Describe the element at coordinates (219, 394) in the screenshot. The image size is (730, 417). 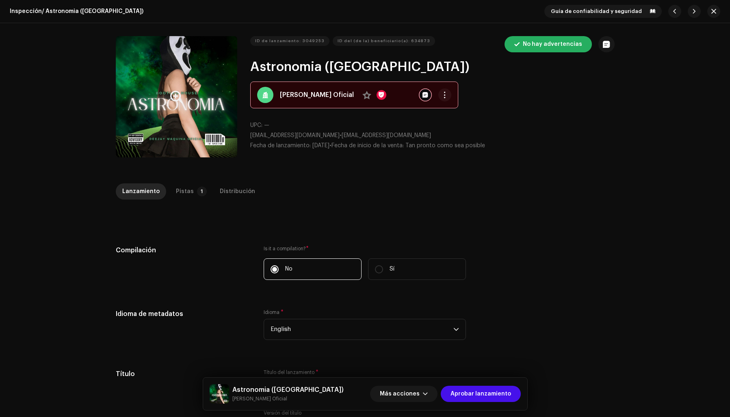
I see `img: 62e4afad-c267-4d69-9b46-097325464ad3` at that location.